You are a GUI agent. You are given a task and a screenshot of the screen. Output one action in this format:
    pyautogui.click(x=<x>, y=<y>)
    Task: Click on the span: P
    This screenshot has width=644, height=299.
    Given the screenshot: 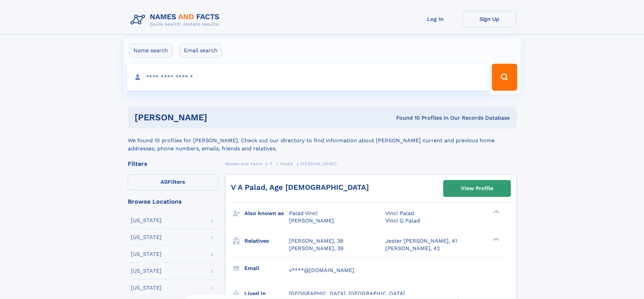 What is the action you would take?
    pyautogui.click(x=271, y=164)
    